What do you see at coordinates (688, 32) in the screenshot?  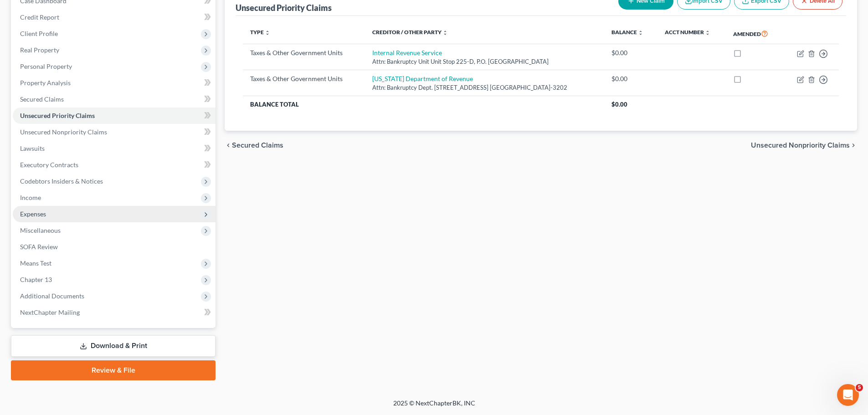 I see `a: Acct Number unfold_more` at bounding box center [688, 32].